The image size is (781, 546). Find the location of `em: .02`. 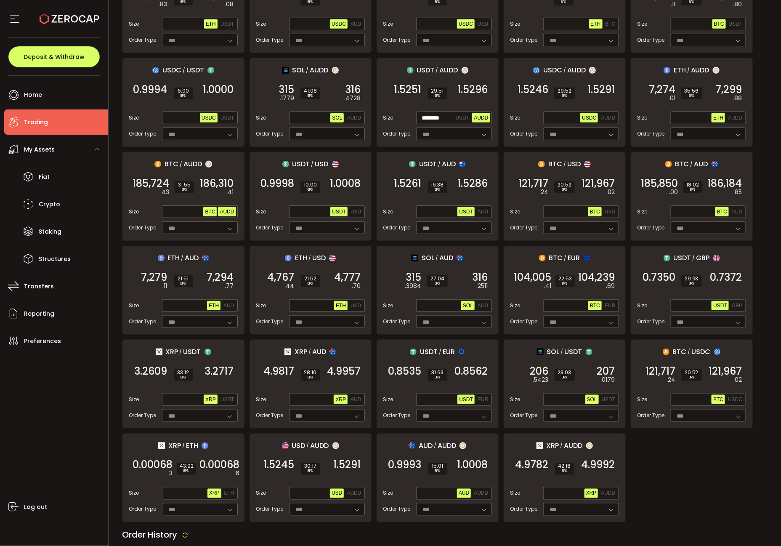

em: .02 is located at coordinates (611, 192).